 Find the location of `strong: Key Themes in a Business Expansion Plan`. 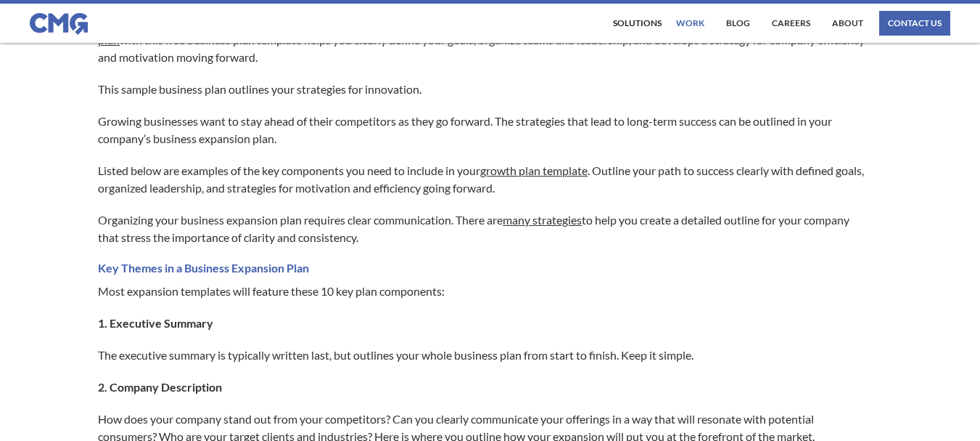

strong: Key Themes in a Business Expansion Plan is located at coordinates (203, 267).